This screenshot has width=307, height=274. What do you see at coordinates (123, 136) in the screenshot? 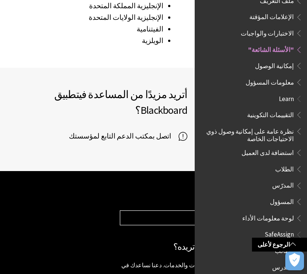
I see `span: اتصل بمكتب الدعم التابع لمؤسستك` at bounding box center [123, 136].